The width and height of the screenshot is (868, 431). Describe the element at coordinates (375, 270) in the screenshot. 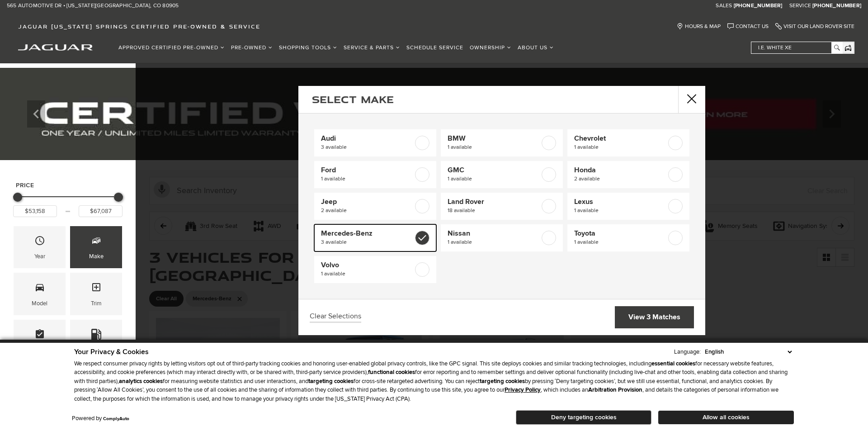

I see `a: Volvo1 available` at that location.